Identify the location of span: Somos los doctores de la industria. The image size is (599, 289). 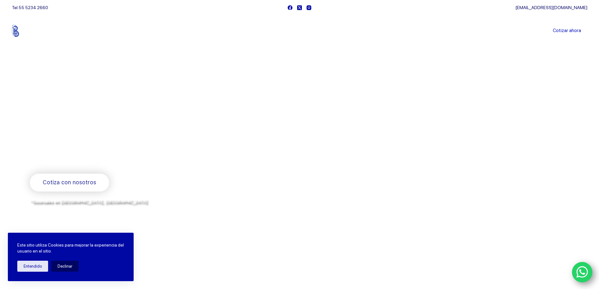
(143, 129).